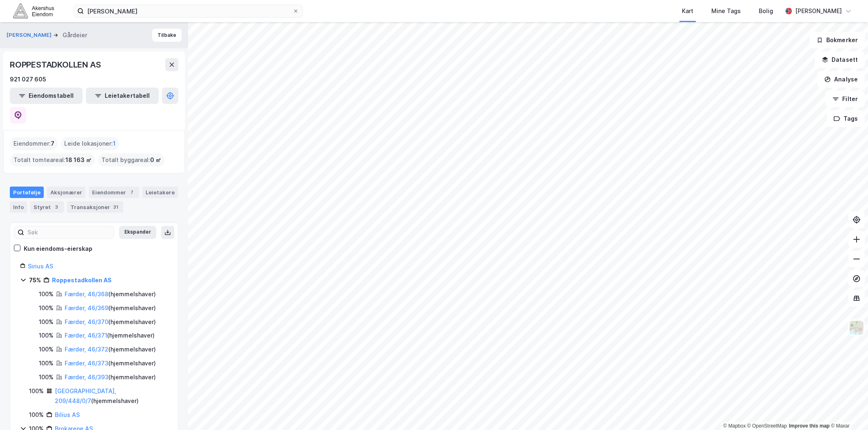  Describe the element at coordinates (40, 265) in the screenshot. I see `a: Sirius AS` at that location.